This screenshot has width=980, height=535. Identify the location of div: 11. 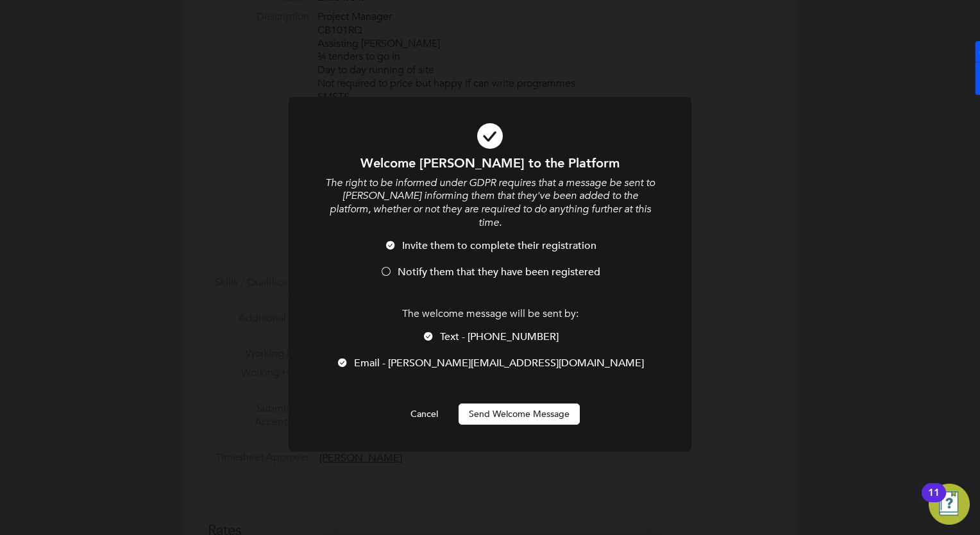
(934, 501).